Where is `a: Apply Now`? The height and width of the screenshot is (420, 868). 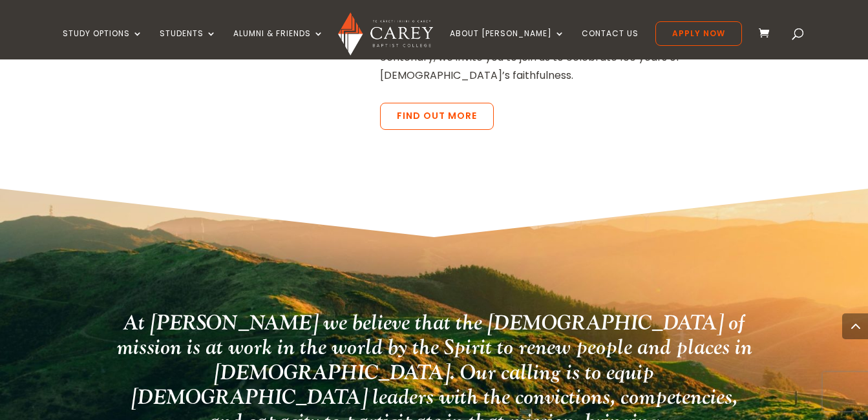 a: Apply Now is located at coordinates (699, 33).